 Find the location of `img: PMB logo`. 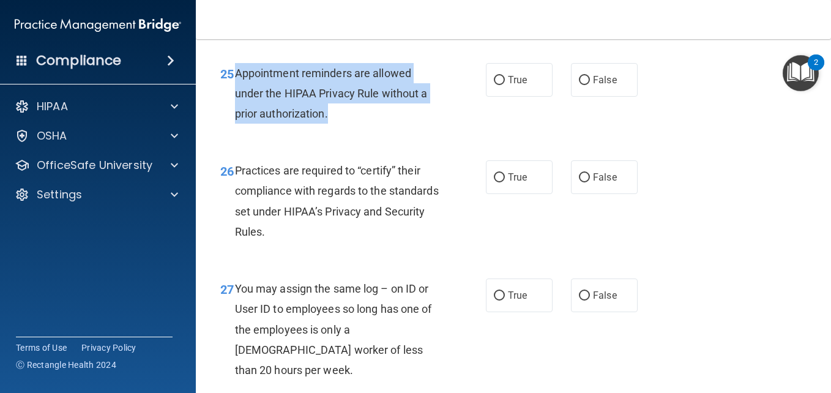

img: PMB logo is located at coordinates (98, 25).